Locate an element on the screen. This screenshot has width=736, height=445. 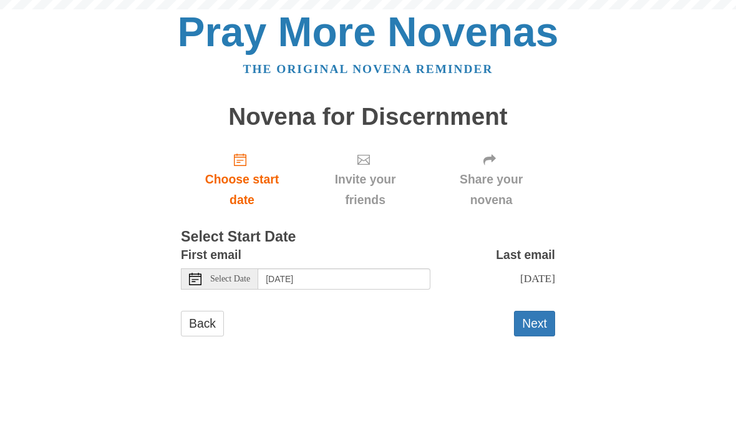
span: Invite your friends is located at coordinates (365, 190).